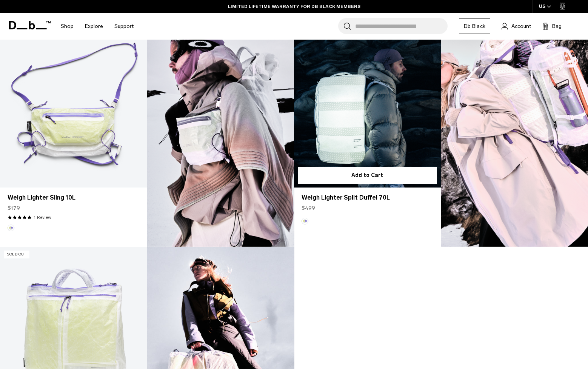  What do you see at coordinates (474, 26) in the screenshot?
I see `a: Db Black` at bounding box center [474, 26].